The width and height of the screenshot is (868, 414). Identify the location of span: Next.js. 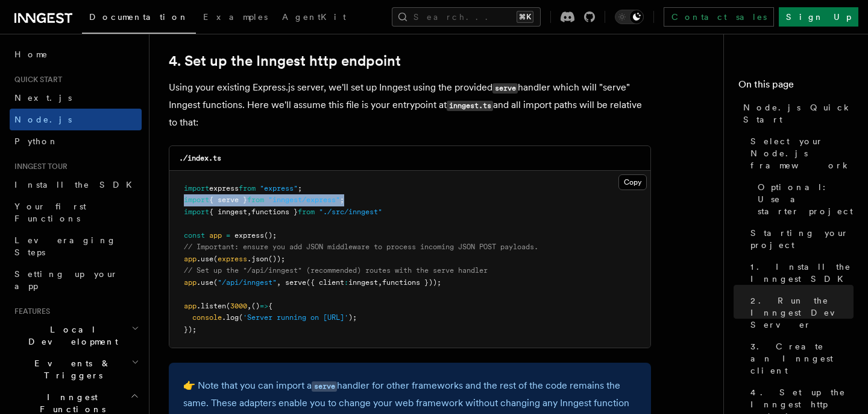
(43, 98).